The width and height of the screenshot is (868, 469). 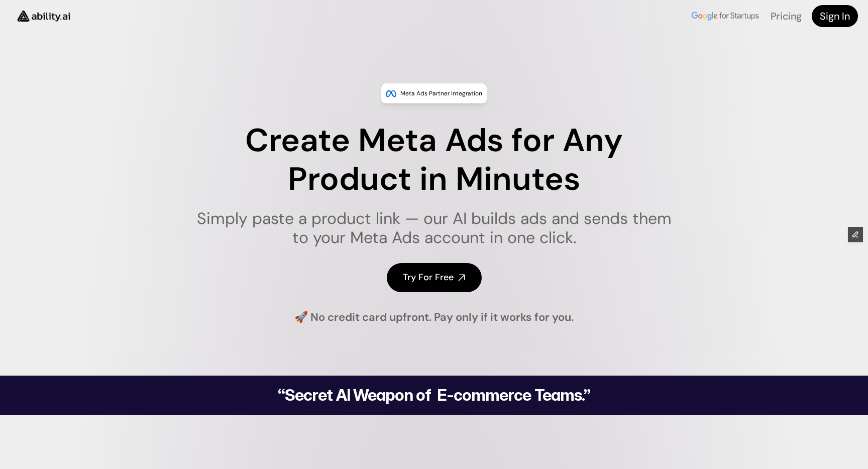 What do you see at coordinates (835, 16) in the screenshot?
I see `a: Sign In` at bounding box center [835, 16].